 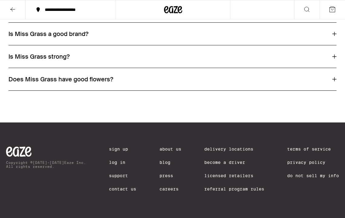 I want to click on a: Contact Us, so click(x=123, y=189).